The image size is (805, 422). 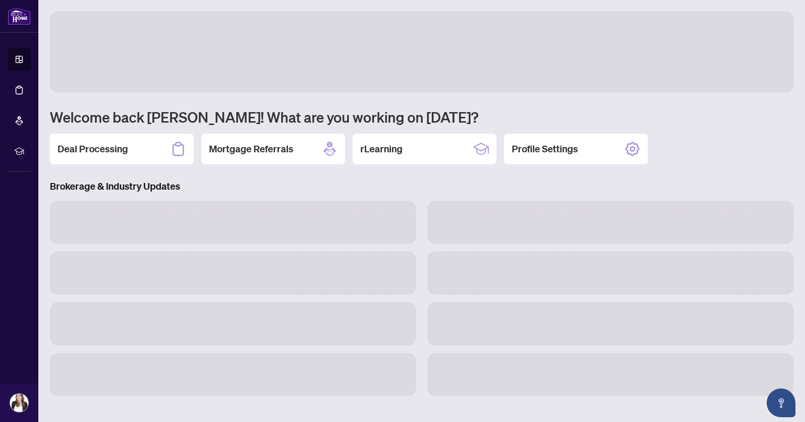 What do you see at coordinates (92, 149) in the screenshot?
I see `h2: Deal Processing` at bounding box center [92, 149].